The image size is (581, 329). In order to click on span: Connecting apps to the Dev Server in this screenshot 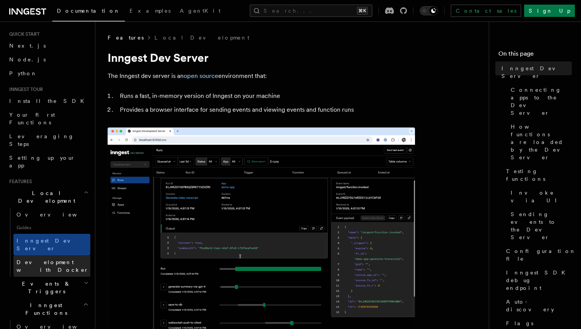, I will do `click(541, 101)`.